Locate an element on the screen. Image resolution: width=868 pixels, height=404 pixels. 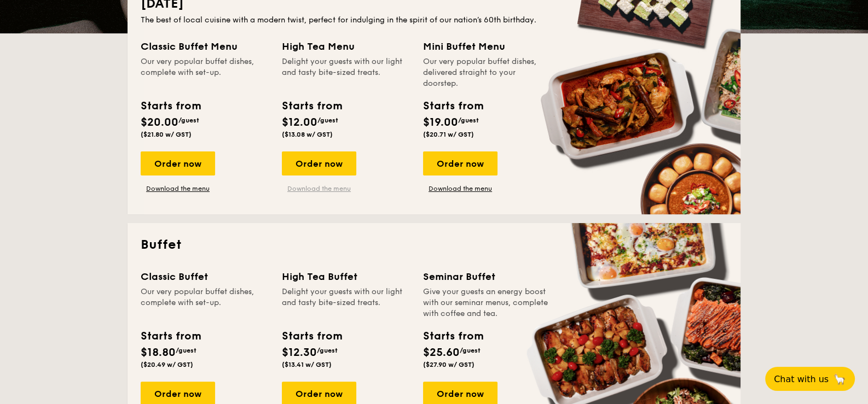
span: $19.00 is located at coordinates (441, 122).